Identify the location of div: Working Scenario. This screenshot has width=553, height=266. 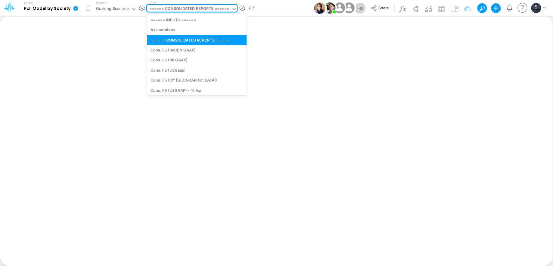
(112, 9).